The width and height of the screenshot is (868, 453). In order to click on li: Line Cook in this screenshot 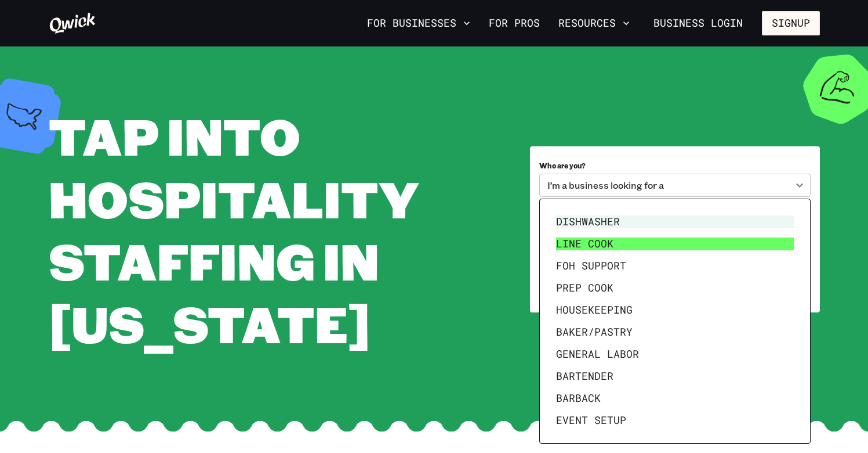, I will do `click(675, 244)`.